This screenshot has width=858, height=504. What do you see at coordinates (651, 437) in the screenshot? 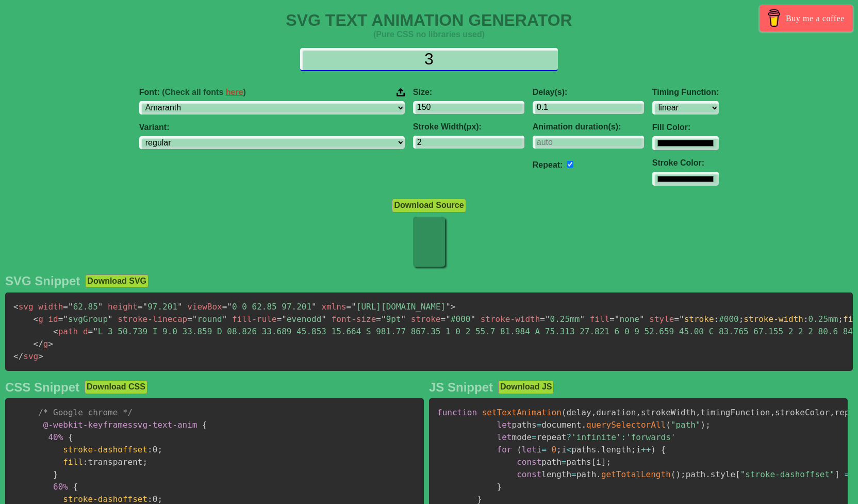
I see `span: 'forwards'` at bounding box center [651, 437].